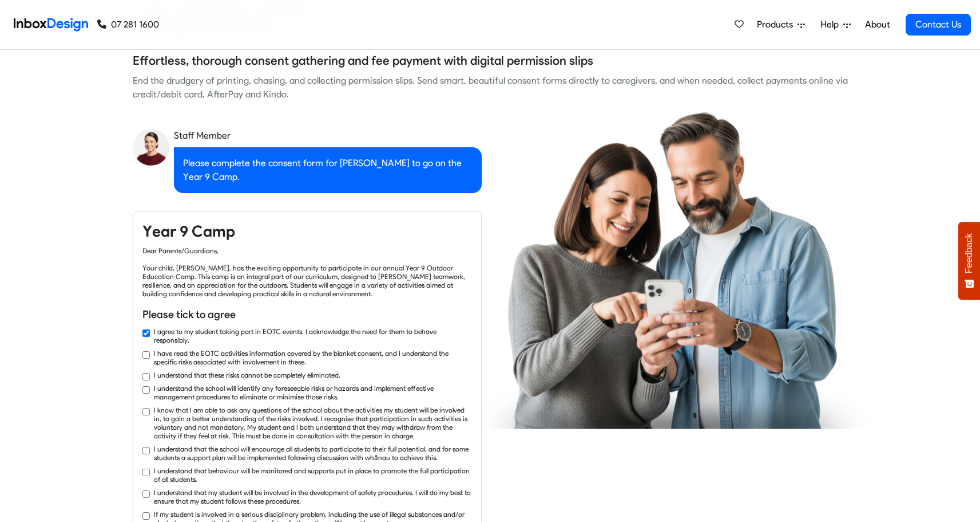 The width and height of the screenshot is (980, 522). Describe the element at coordinates (835, 24) in the screenshot. I see `a: Help` at that location.